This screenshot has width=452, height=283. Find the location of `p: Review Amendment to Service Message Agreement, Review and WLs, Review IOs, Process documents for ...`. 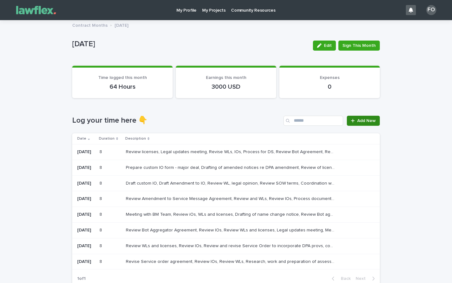

p: Review Amendment to Service Message Agreement, Review and WLs, Review IOs, Process documents for ... is located at coordinates (231, 198).